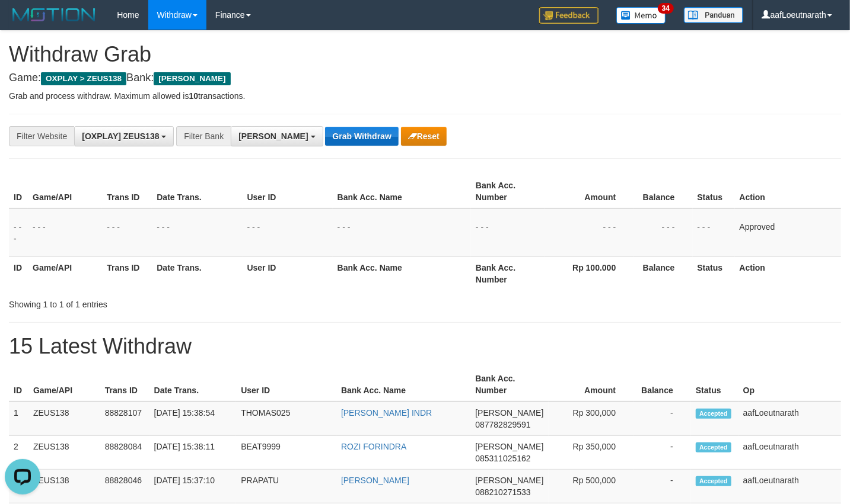  I want to click on div: Filter Website, so click(42, 136).